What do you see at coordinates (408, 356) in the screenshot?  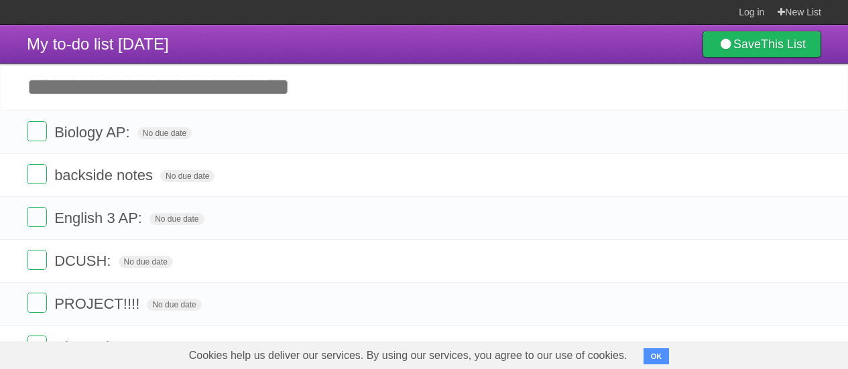 I see `span: Cookies help us deliver our services. By using our services, you agree to our use of cookies.` at bounding box center [408, 356].